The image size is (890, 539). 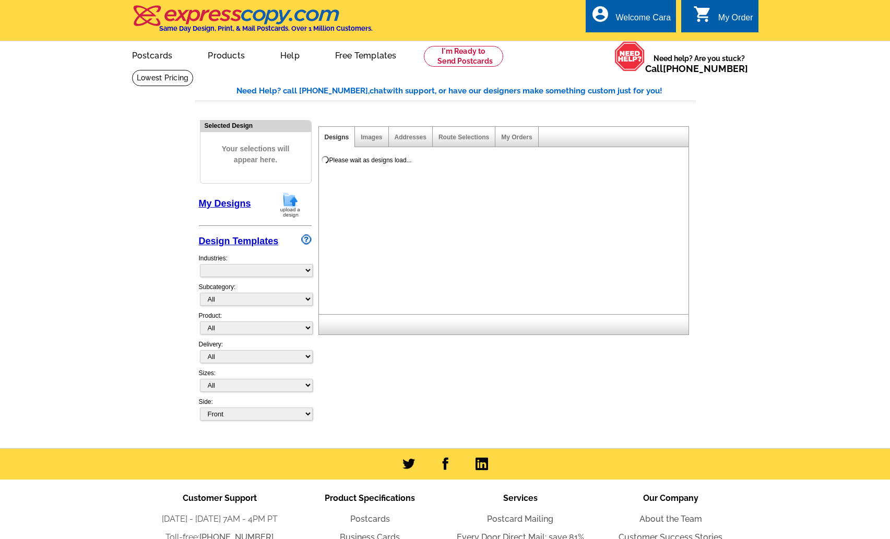 What do you see at coordinates (699, 64) in the screenshot?
I see `span: Need help? Are you stuck?` at bounding box center [699, 64].